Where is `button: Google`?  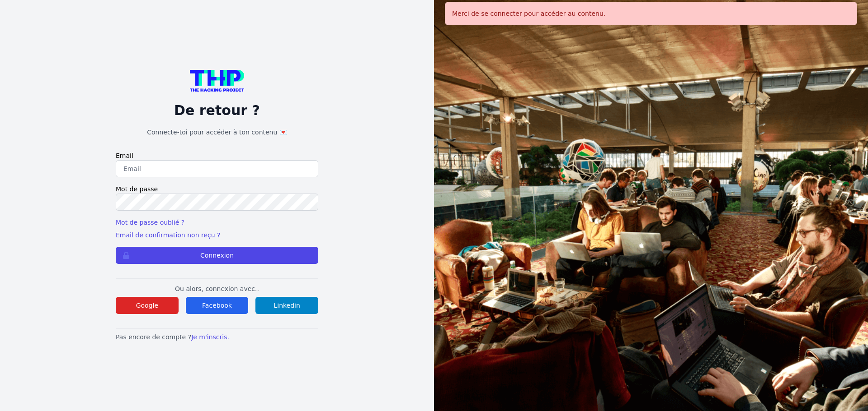 button: Google is located at coordinates (147, 306).